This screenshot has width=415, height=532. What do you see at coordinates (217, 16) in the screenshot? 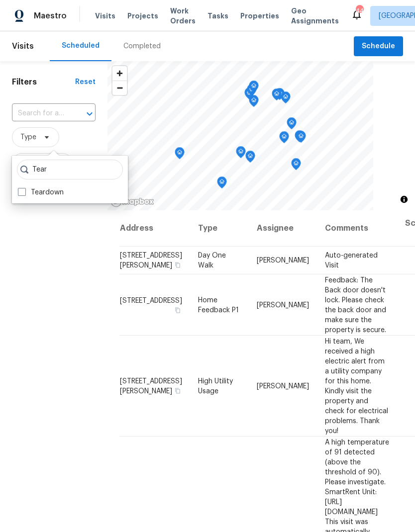
I see `span: Tasks` at bounding box center [217, 16].